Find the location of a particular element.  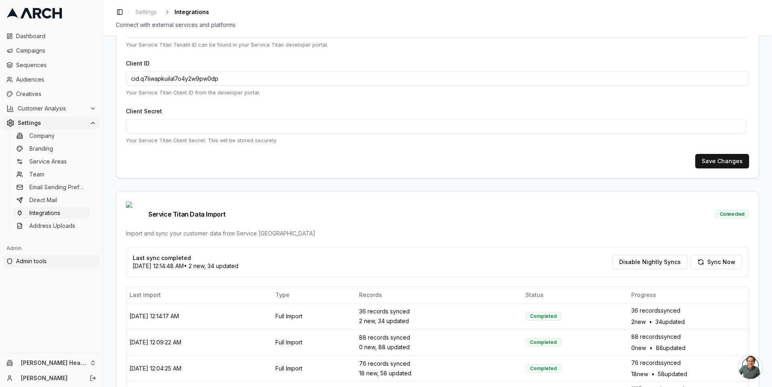

a: Email Sending Preferences is located at coordinates (51, 187).